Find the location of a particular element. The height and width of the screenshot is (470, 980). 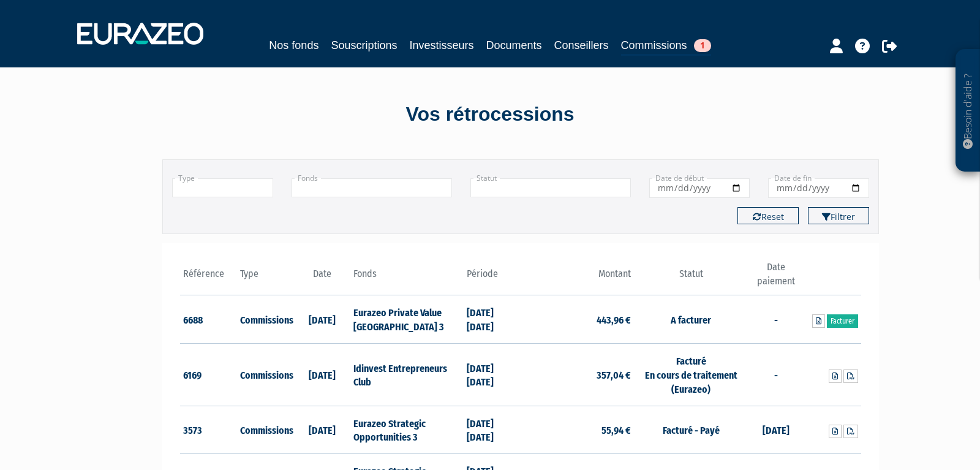

th: Date paiement is located at coordinates (776, 278).